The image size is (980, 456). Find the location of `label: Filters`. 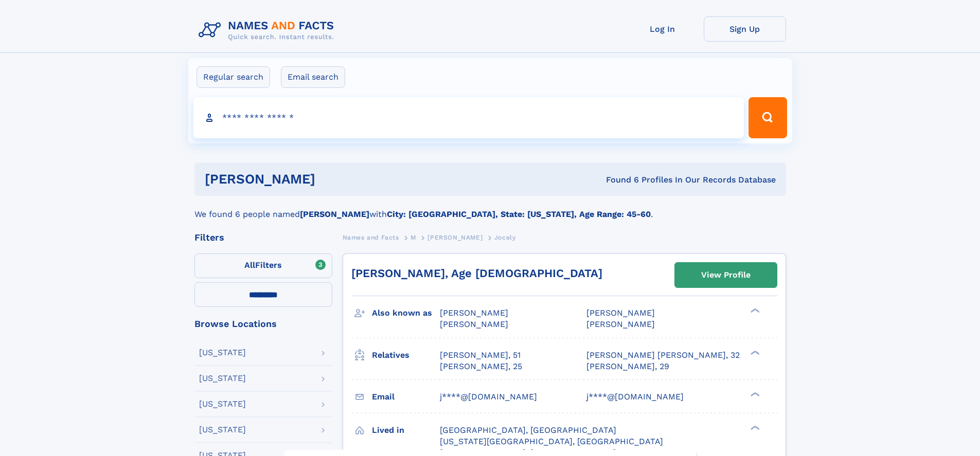

label: Filters is located at coordinates (263, 266).